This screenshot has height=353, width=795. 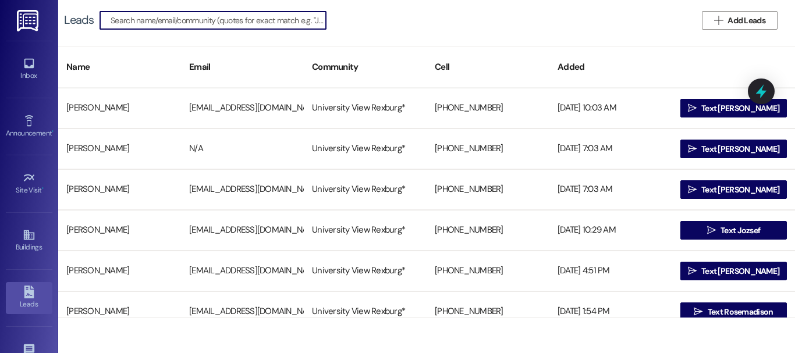 I want to click on button: Add Leads, so click(x=740, y=20).